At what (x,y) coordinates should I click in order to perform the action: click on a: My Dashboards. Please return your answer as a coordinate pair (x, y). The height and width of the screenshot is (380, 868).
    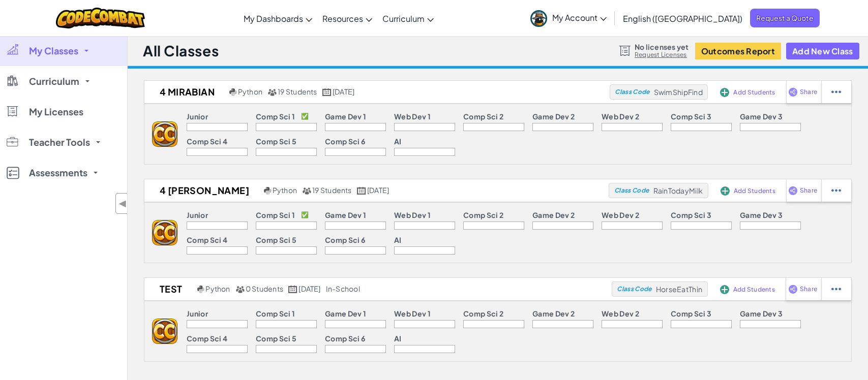
    Looking at the image, I should click on (278, 18).